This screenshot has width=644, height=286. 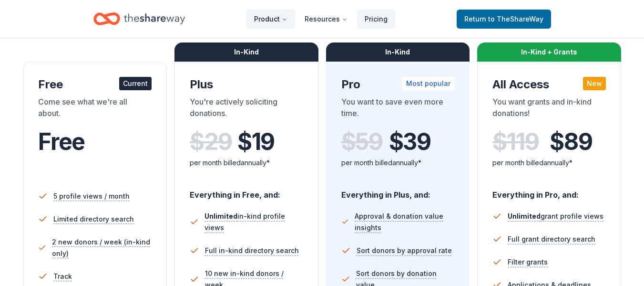 What do you see at coordinates (428, 84) in the screenshot?
I see `div: Most popular` at bounding box center [428, 84].